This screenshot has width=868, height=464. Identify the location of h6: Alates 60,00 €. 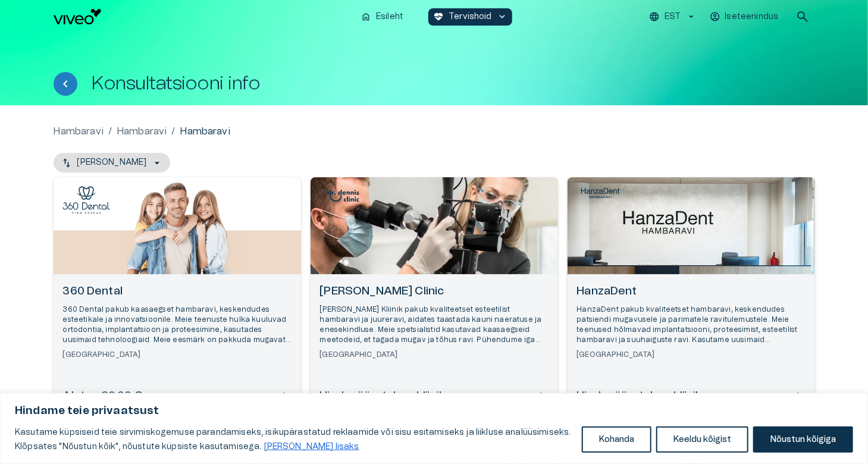
(103, 397).